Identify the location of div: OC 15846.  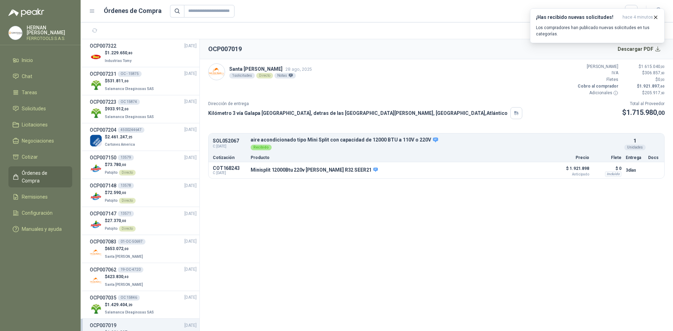
(129, 298).